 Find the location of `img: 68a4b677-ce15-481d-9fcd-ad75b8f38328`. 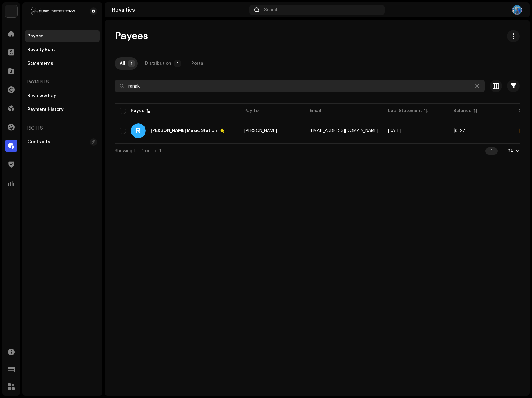

img: 68a4b677-ce15-481d-9fcd-ad75b8f38328 is located at coordinates (54, 11).